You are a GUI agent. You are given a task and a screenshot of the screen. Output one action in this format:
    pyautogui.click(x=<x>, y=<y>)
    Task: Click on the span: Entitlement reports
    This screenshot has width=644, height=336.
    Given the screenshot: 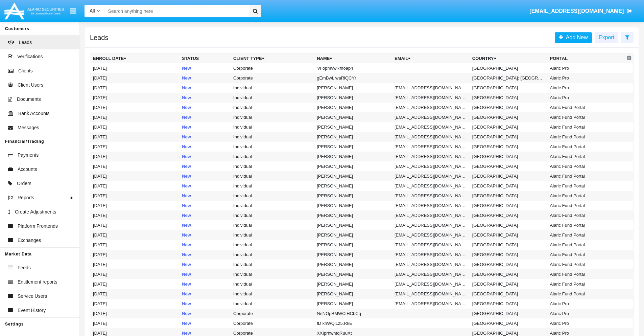 What is the action you would take?
    pyautogui.click(x=38, y=282)
    